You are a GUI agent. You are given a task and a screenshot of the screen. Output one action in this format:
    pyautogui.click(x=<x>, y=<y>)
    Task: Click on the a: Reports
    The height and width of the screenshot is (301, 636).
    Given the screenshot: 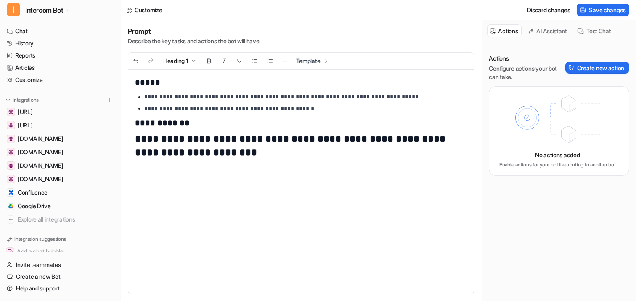 What is the action you would take?
    pyautogui.click(x=60, y=56)
    